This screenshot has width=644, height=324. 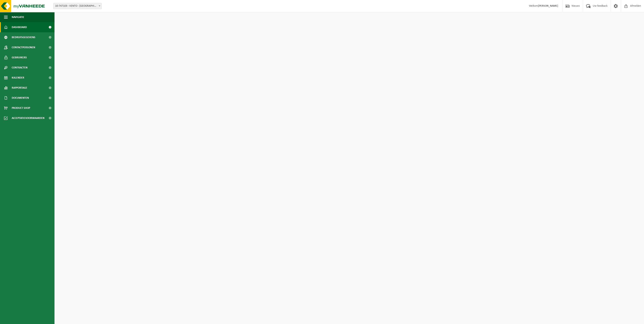 I want to click on span: Kalender, so click(x=18, y=78).